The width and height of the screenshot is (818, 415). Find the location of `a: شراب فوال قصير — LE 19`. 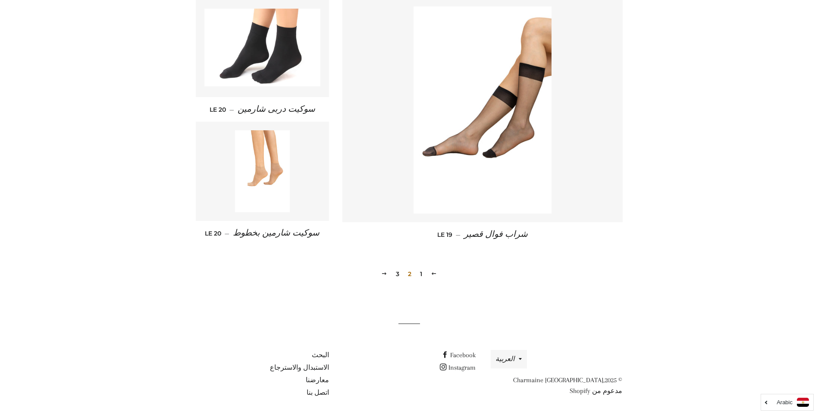

a: شراب فوال قصير — LE 19 is located at coordinates (483, 234).